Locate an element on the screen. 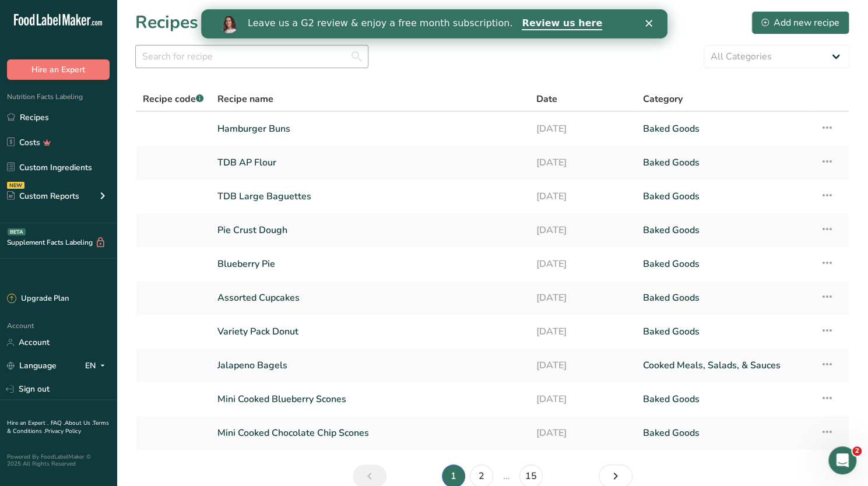  a: Blueberry Pie is located at coordinates (370, 264).